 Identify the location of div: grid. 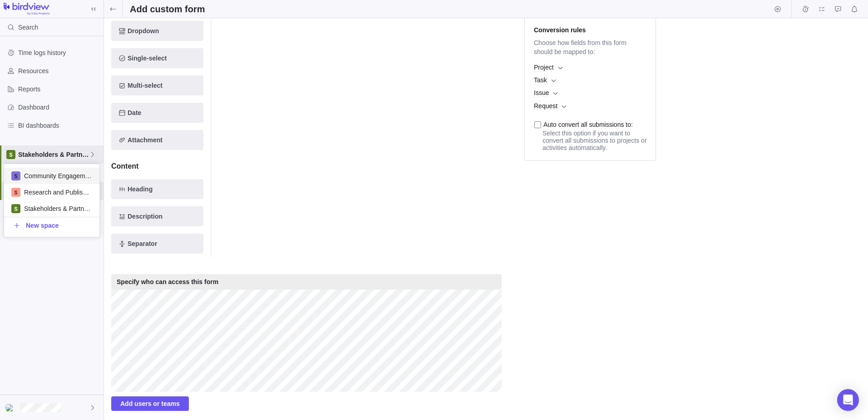
(51, 200).